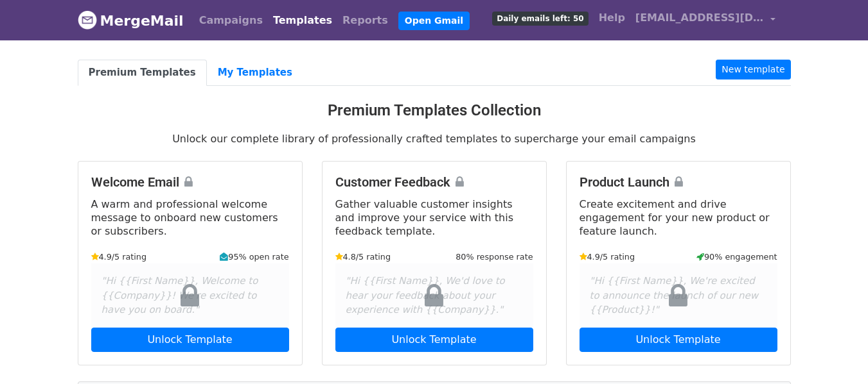  What do you see at coordinates (737, 256) in the screenshot?
I see `small: 90% engagement` at bounding box center [737, 256].